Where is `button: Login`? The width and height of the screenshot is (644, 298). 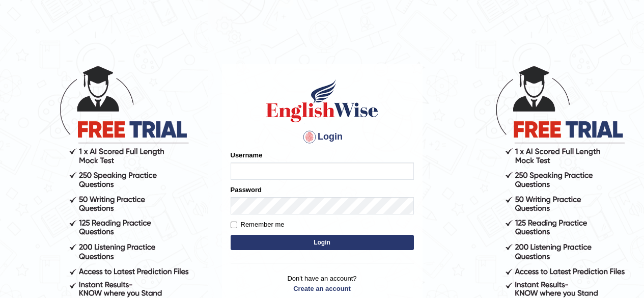
button: Login is located at coordinates (322, 243).